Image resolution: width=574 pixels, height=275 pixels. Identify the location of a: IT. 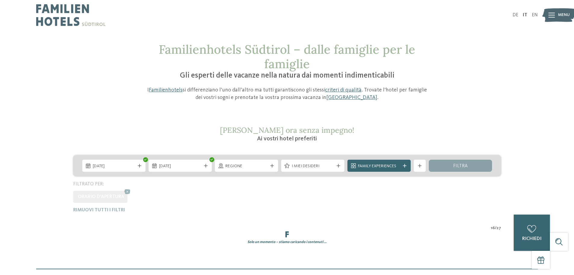
(525, 15).